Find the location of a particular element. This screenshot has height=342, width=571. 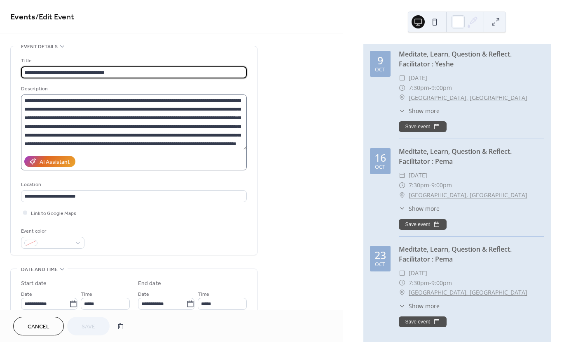

span: Cancel is located at coordinates (38, 327).